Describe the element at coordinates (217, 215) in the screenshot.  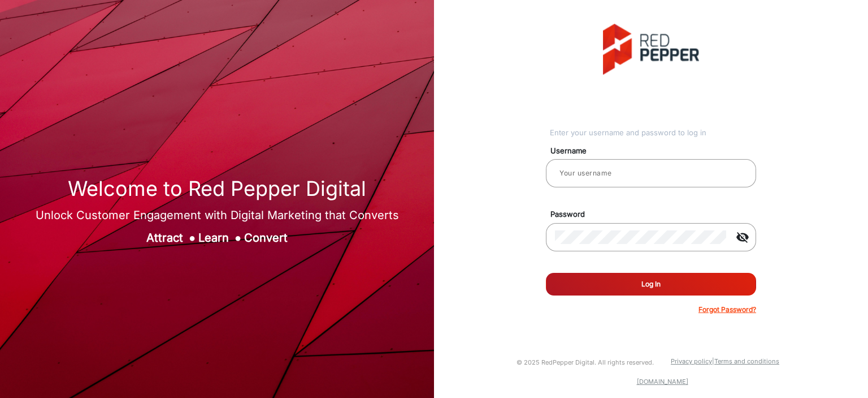
I see `div: Unlock Customer Engagement with Digital Marketing that Converts` at that location.